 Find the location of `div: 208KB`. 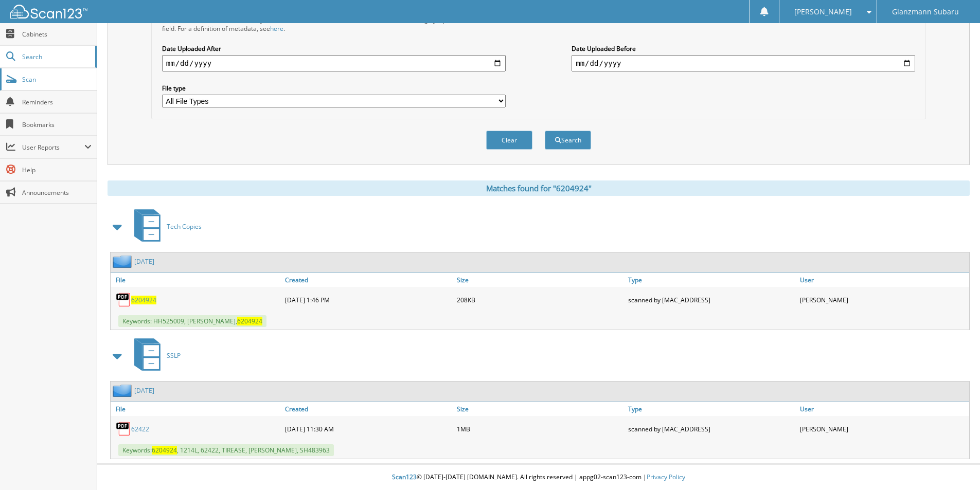

div: 208KB is located at coordinates (540, 300).